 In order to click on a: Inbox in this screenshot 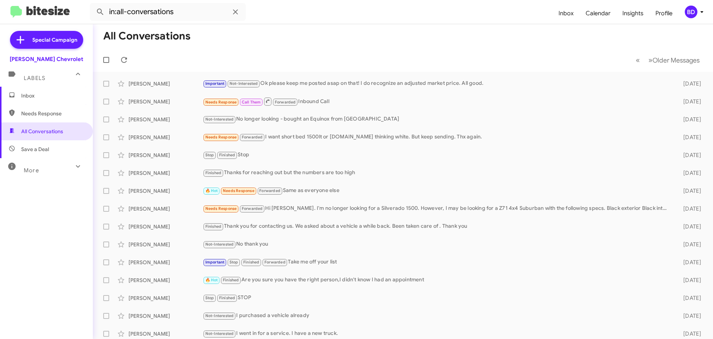, I will do `click(566, 13)`.